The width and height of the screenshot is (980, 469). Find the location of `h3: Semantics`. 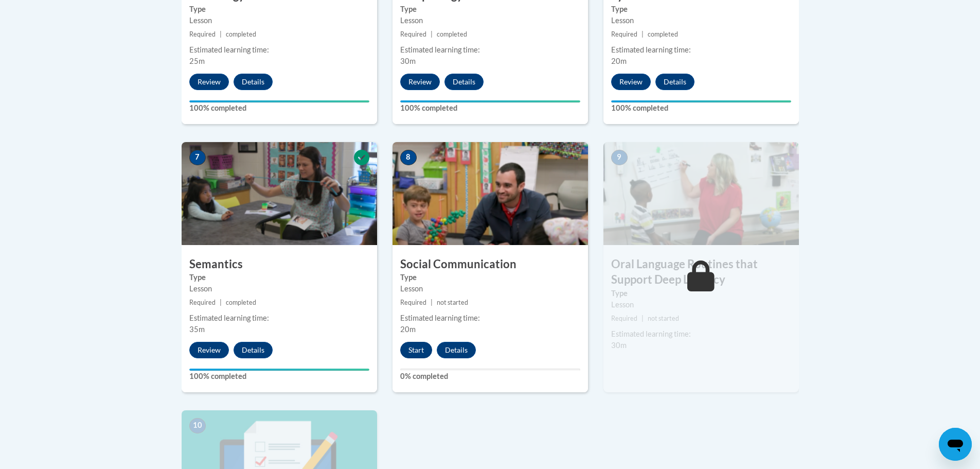

h3: Semantics is located at coordinates (280, 264).